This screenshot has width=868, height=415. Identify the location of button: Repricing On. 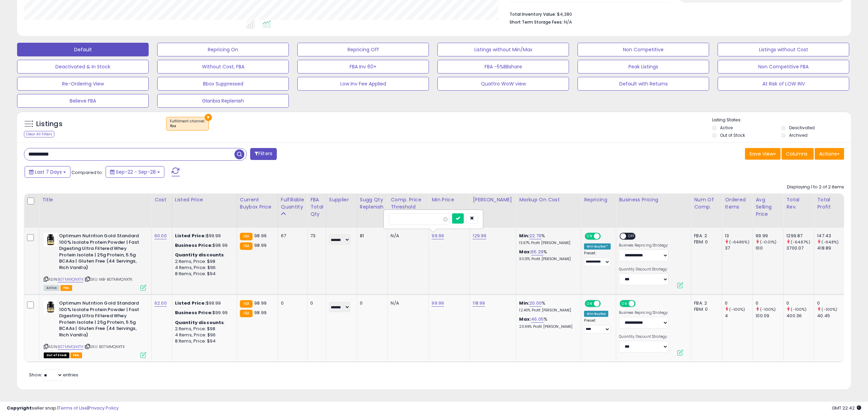
(223, 50).